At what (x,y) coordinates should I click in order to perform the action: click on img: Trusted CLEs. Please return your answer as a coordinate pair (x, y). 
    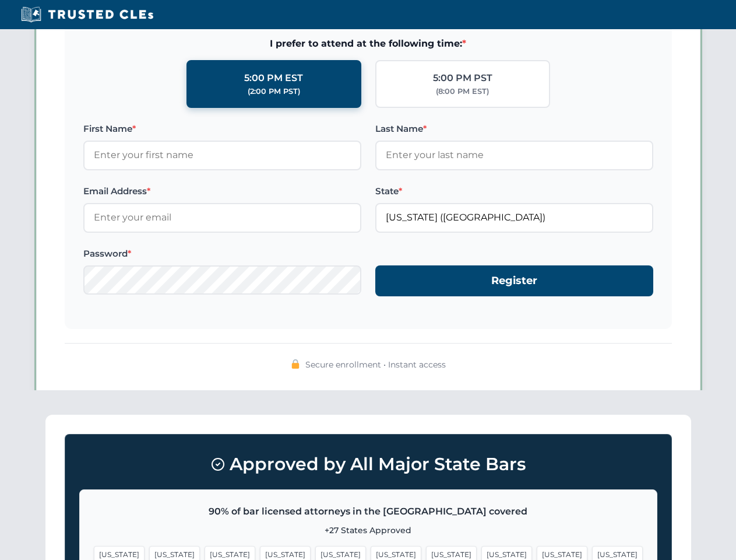
    Looking at the image, I should click on (86, 15).